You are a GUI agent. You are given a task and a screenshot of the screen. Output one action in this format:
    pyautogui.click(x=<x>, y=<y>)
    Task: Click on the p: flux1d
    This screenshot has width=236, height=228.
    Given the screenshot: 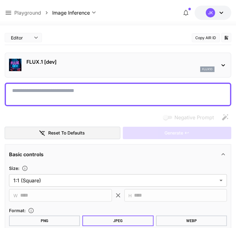 What is the action you would take?
    pyautogui.click(x=208, y=69)
    